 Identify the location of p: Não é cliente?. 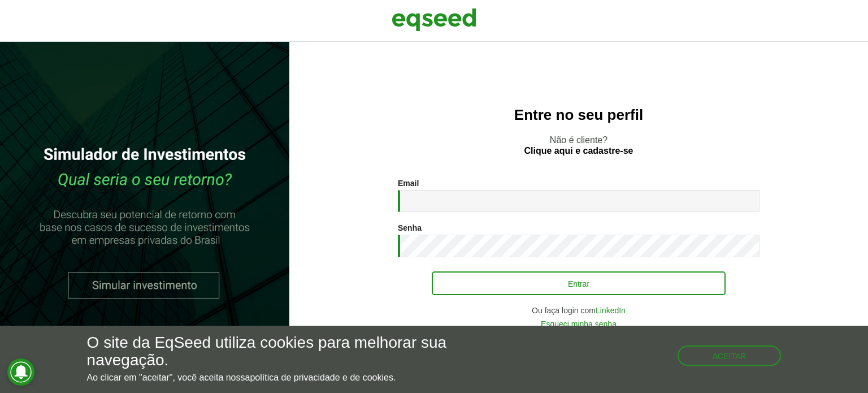
(579, 145).